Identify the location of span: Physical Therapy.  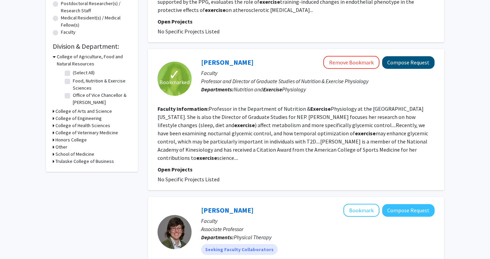
(252, 237).